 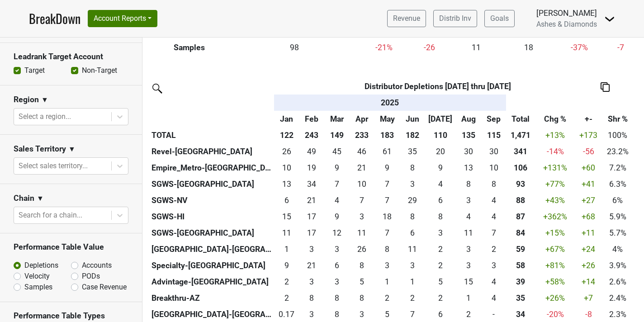 I want to click on td: 18, so click(x=529, y=47).